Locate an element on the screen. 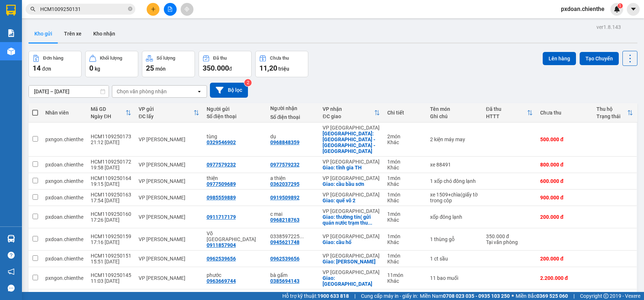  div: dụ is located at coordinates (293, 136).